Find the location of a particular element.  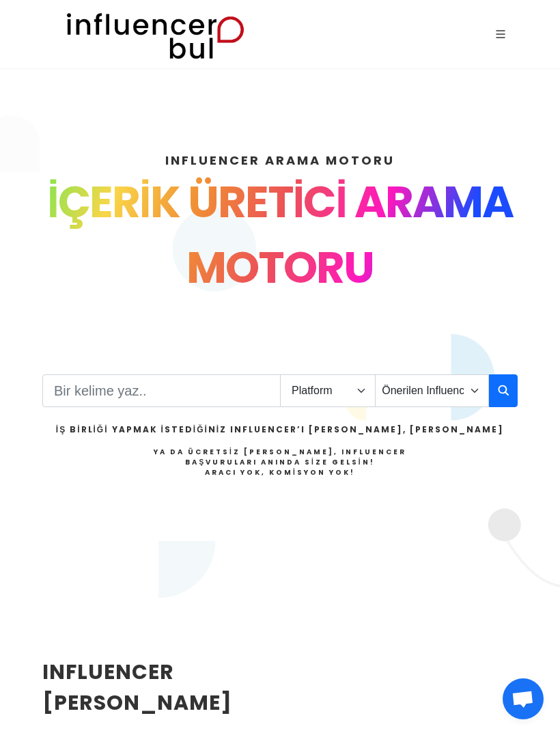

input: Search is located at coordinates (161, 391).